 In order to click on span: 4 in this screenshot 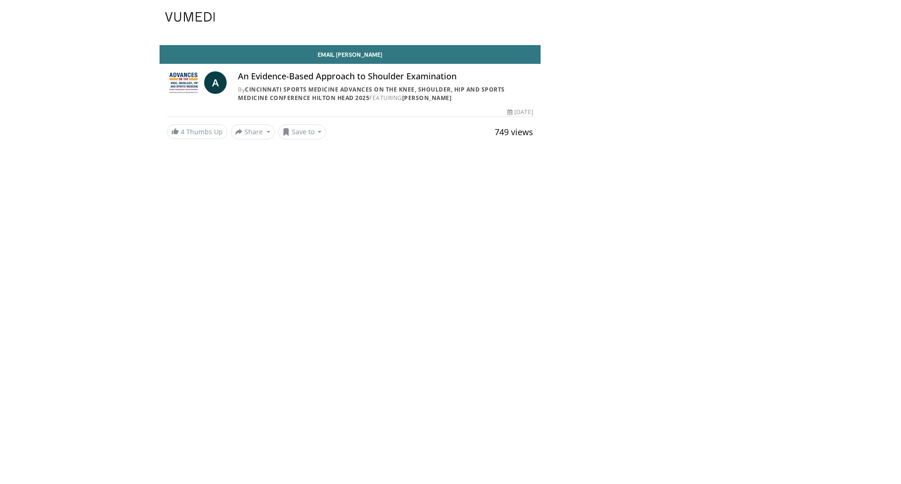, I will do `click(183, 131)`.